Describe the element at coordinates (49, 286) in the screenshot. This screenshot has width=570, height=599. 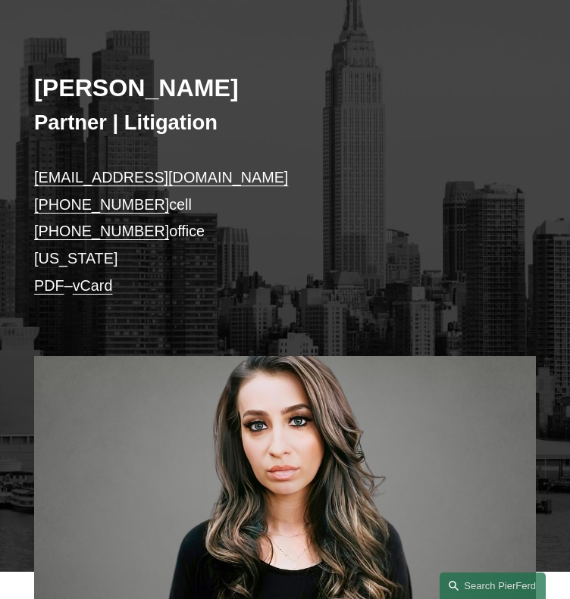
I see `a: PDF` at that location.